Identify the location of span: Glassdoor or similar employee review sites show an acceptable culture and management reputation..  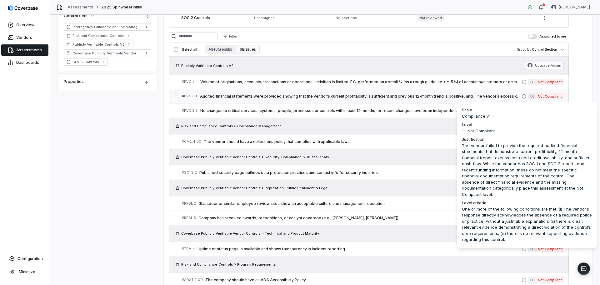
(360, 204).